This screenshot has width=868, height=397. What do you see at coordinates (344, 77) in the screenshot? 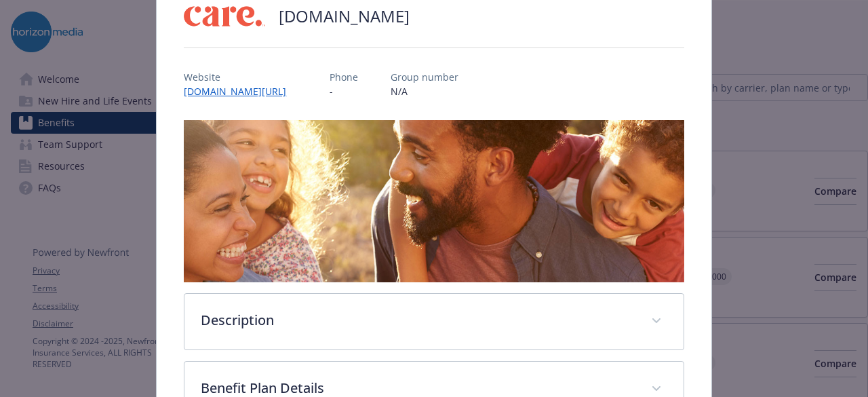
I see `p: Phone` at bounding box center [344, 77].